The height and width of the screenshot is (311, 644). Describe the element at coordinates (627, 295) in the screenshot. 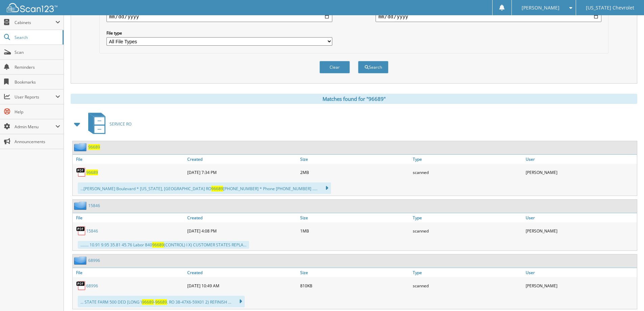

I see `div: Chat Widget` at that location.